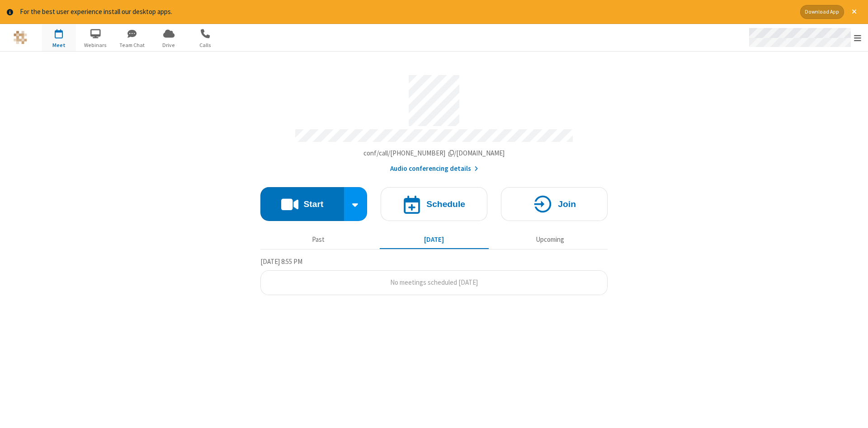 The image size is (868, 428). Describe the element at coordinates (567, 204) in the screenshot. I see `h4: Join` at that location.